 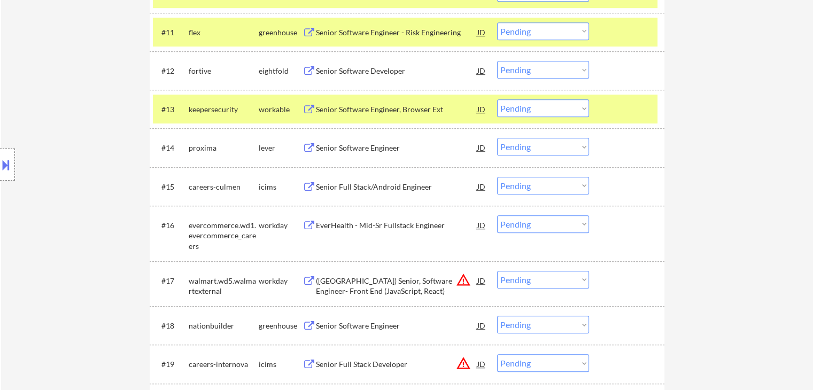 I want to click on div: #18, so click(x=171, y=326).